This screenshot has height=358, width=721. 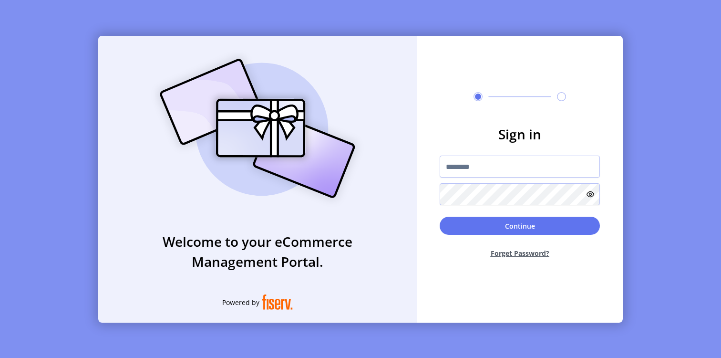 What do you see at coordinates (520, 253) in the screenshot?
I see `button: Forget Password?` at bounding box center [520, 253].